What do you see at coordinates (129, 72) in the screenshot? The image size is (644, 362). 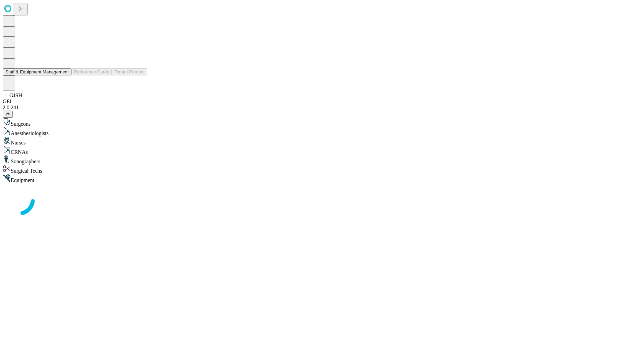 I see `button: Tenant Params` at bounding box center [129, 72].